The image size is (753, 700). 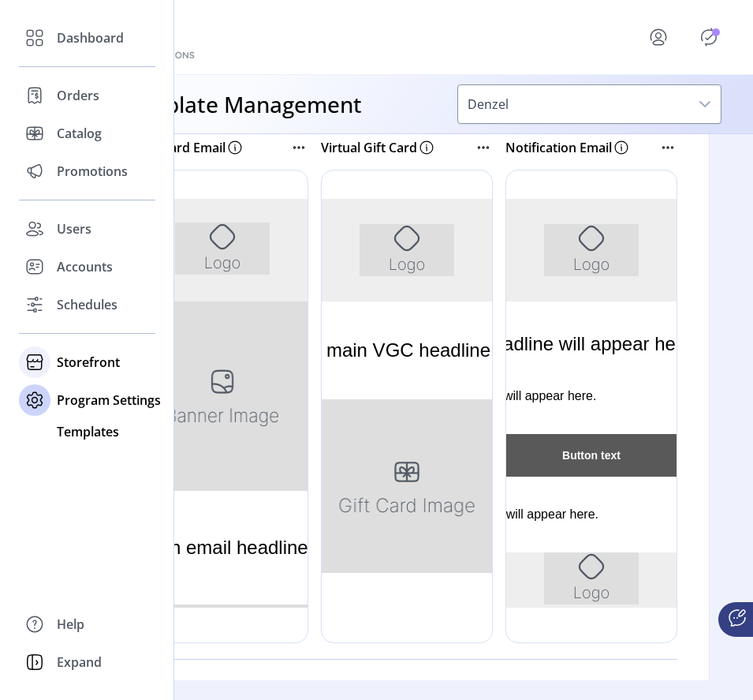 I want to click on p: Notification Email, so click(x=559, y=148).